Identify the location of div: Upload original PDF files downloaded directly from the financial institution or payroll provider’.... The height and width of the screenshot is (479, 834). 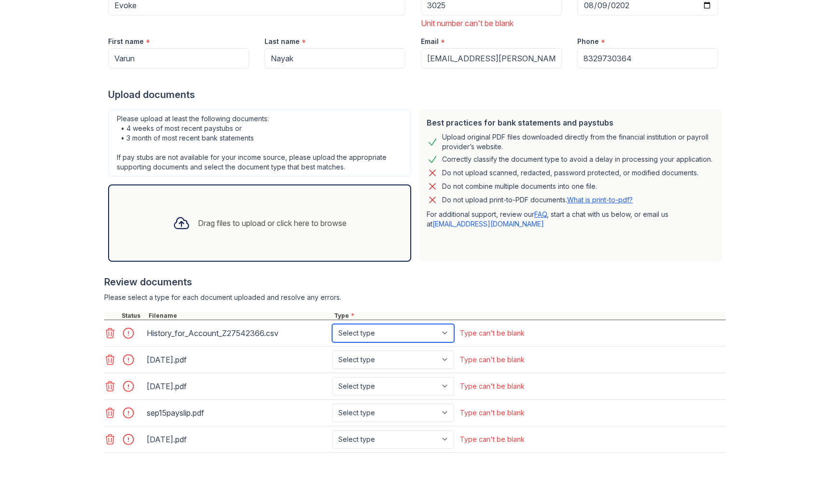
(578, 142).